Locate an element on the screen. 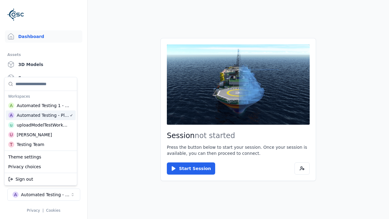 The image size is (389, 219). div: Privacy choices is located at coordinates (41, 167).